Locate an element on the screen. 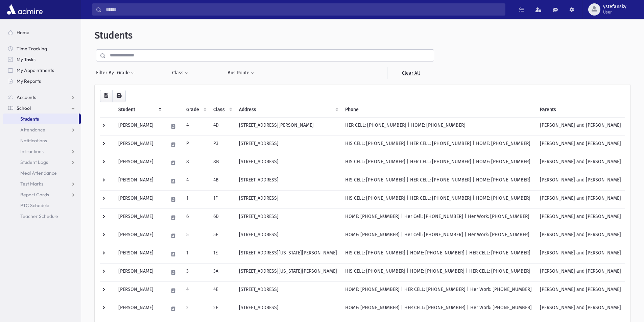  span: Teacher Schedule is located at coordinates (39, 216).